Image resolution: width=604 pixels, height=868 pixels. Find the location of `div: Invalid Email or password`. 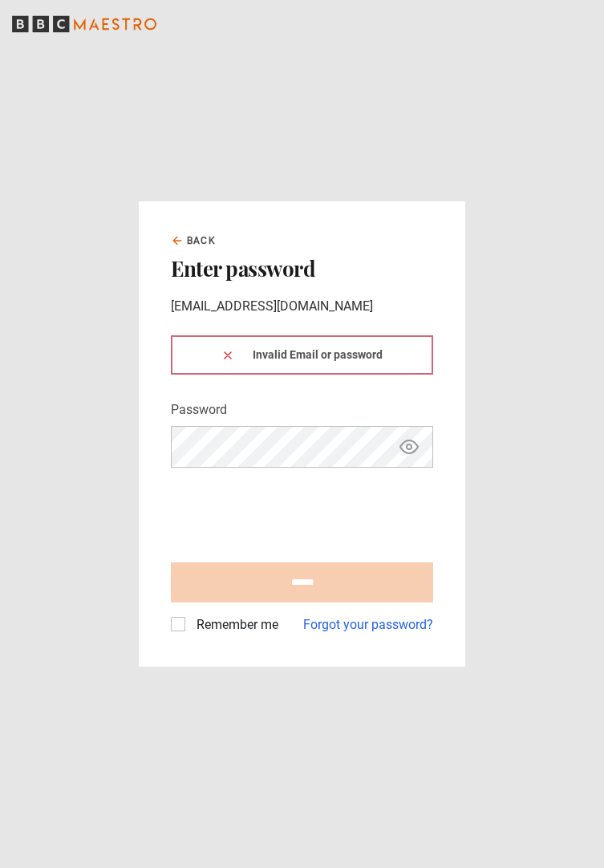

div: Invalid Email or password is located at coordinates (302, 354).